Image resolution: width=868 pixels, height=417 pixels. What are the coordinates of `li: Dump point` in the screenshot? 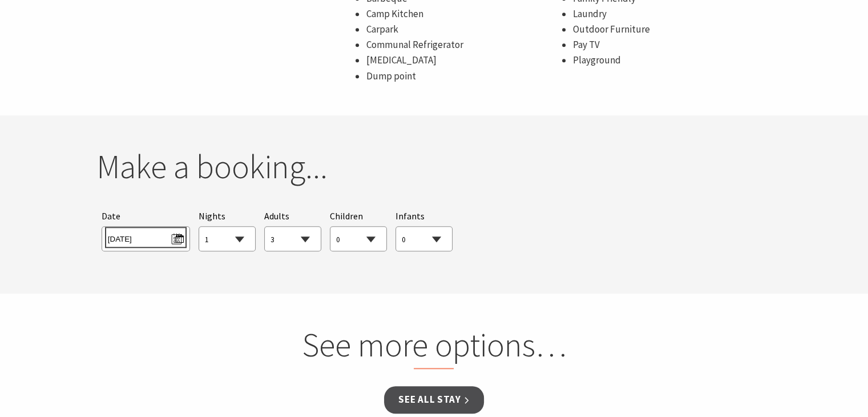 It's located at (463, 76).